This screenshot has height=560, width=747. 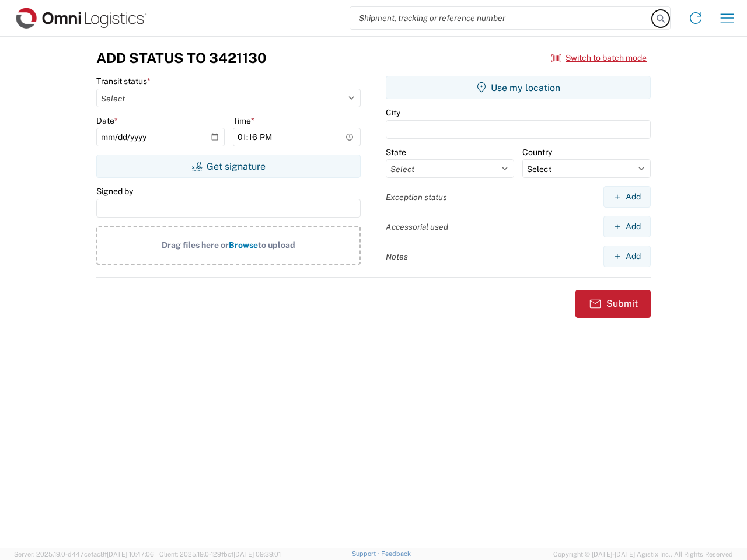 I want to click on label: Date, so click(x=107, y=121).